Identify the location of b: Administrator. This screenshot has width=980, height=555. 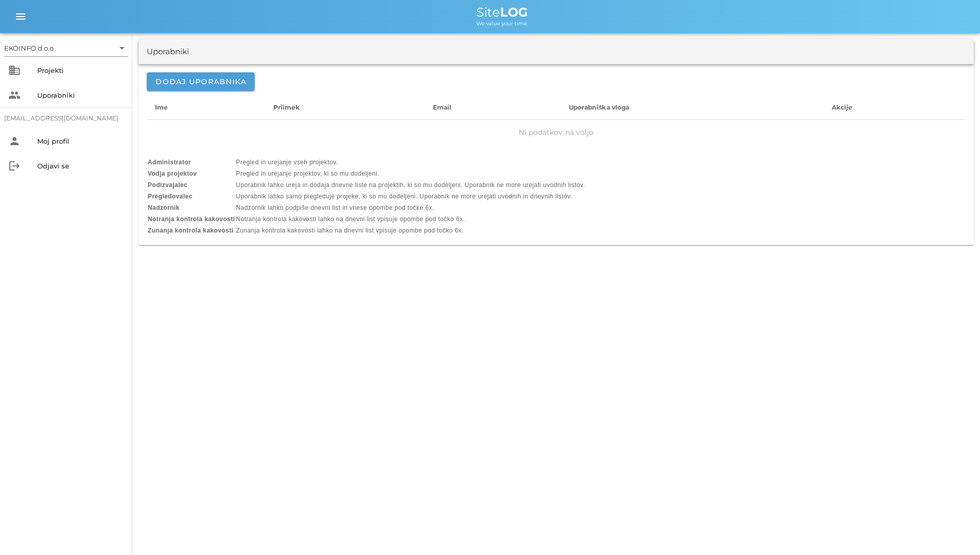
(170, 162).